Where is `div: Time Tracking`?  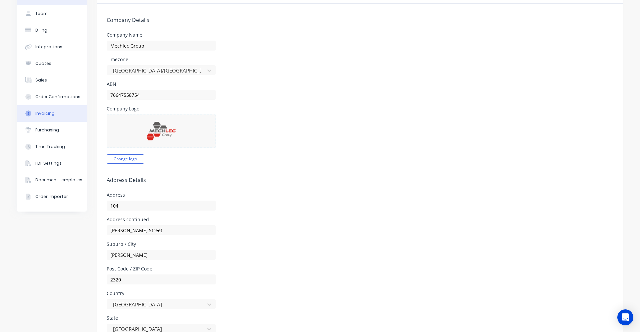
div: Time Tracking is located at coordinates (50, 147).